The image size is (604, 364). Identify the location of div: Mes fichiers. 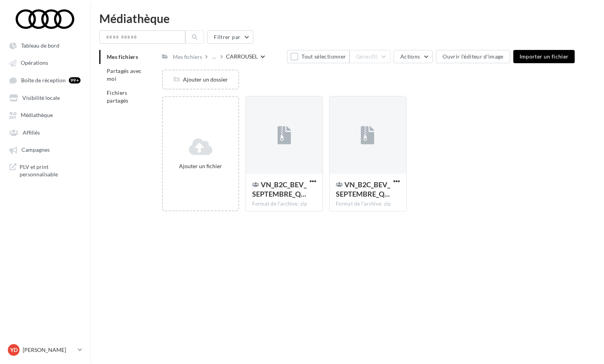
(187, 57).